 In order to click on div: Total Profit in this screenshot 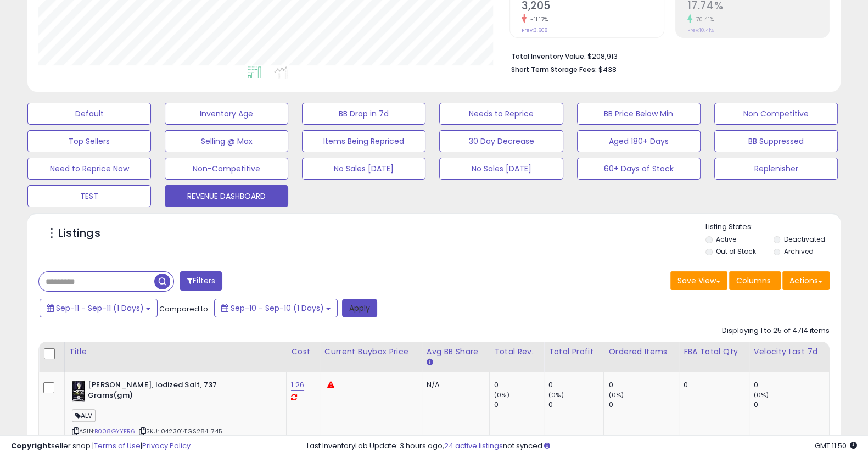, I will do `click(573, 351)`.